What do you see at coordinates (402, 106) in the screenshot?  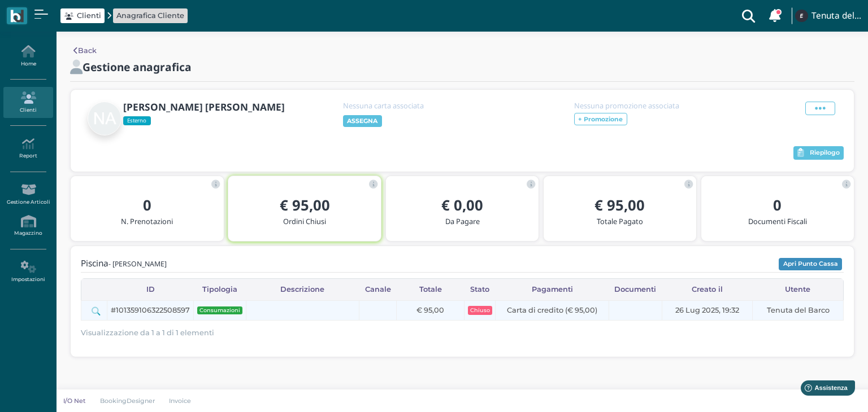 I see `h5: Nessuna carta associata` at bounding box center [402, 106].